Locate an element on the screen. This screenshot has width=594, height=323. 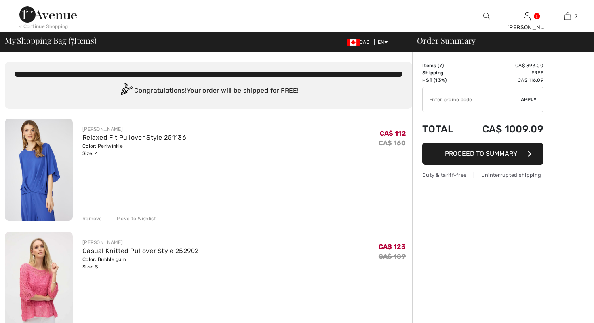
span: CA$ 112 is located at coordinates (393, 133).